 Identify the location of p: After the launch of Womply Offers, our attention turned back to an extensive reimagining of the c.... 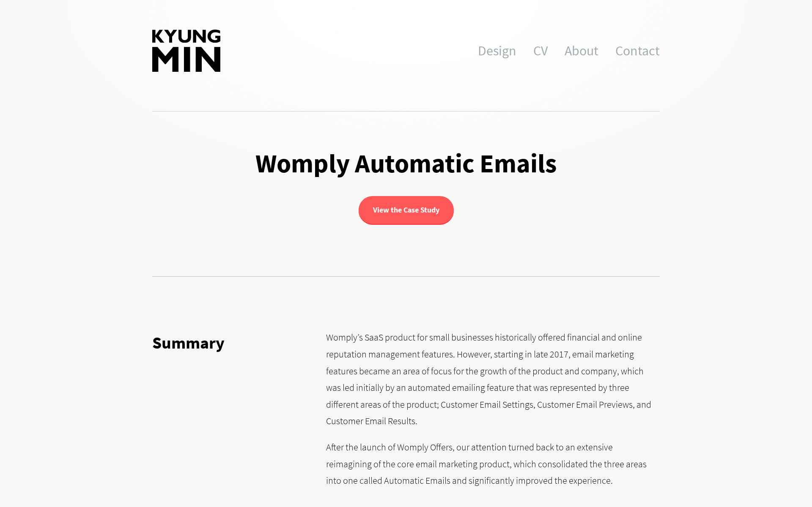
(492, 464).